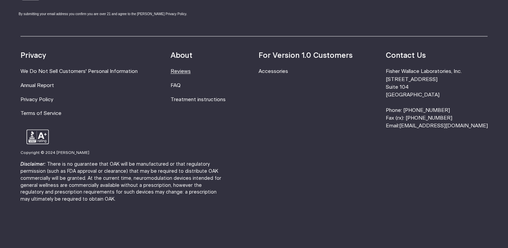  I want to click on a: Annual Report, so click(37, 85).